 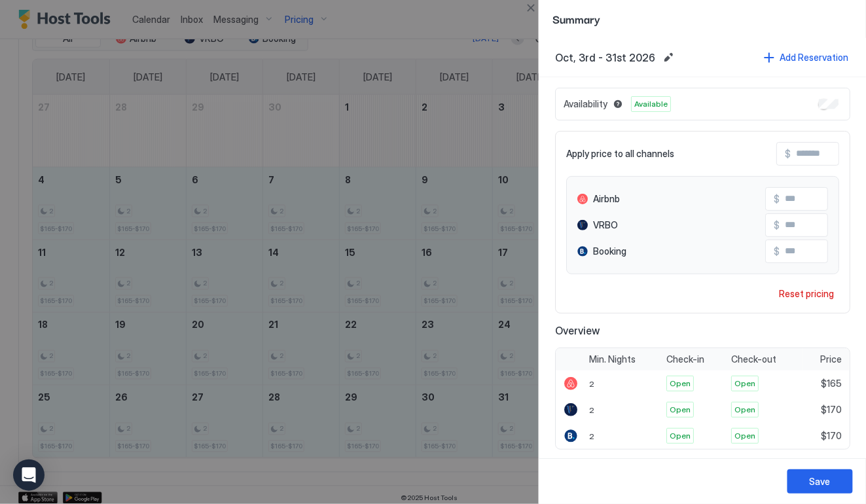 What do you see at coordinates (605, 58) in the screenshot?
I see `span: Oct, 3rd - 31st 2026` at bounding box center [605, 58].